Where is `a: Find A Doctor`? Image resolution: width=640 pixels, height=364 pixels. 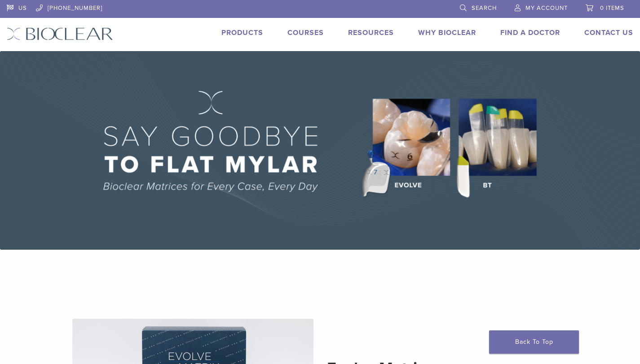
a: Find A Doctor is located at coordinates (530, 33).